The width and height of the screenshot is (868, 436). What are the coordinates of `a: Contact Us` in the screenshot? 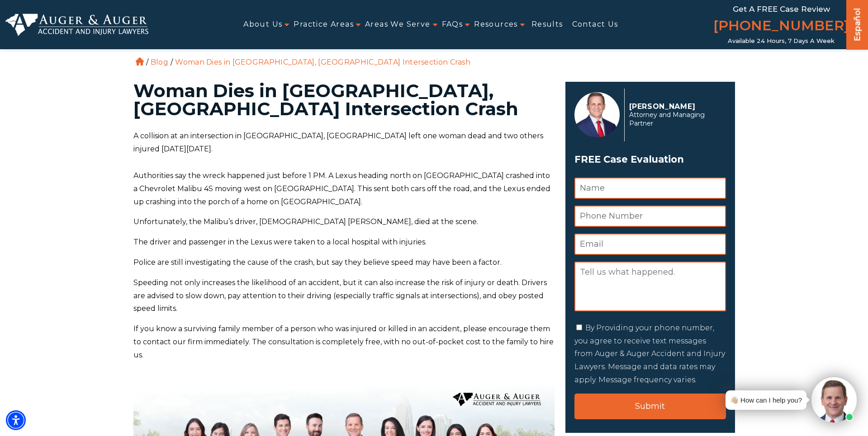 It's located at (595, 24).